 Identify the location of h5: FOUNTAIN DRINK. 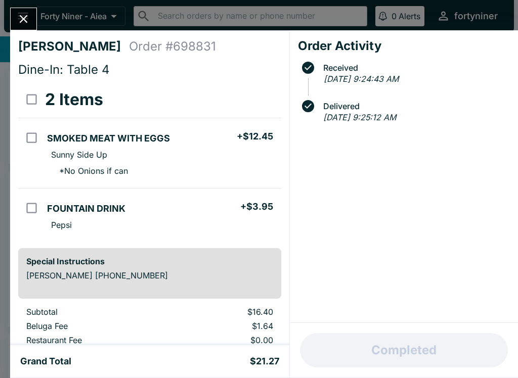
(86, 209).